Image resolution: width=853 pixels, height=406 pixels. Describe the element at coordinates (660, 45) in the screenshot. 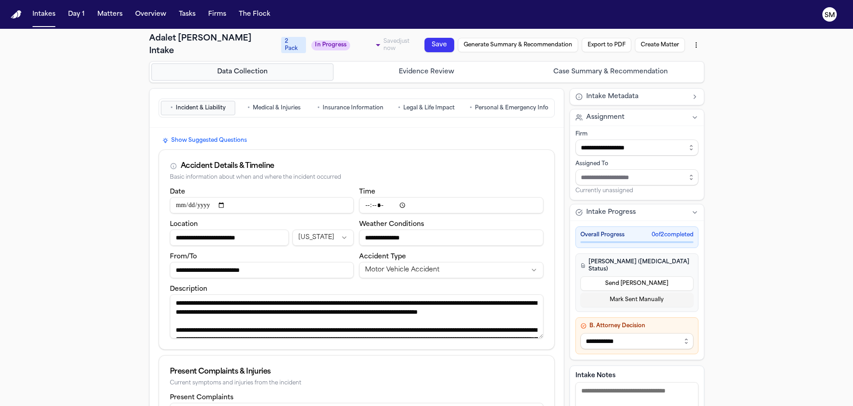

I see `button: Create Matter` at that location.